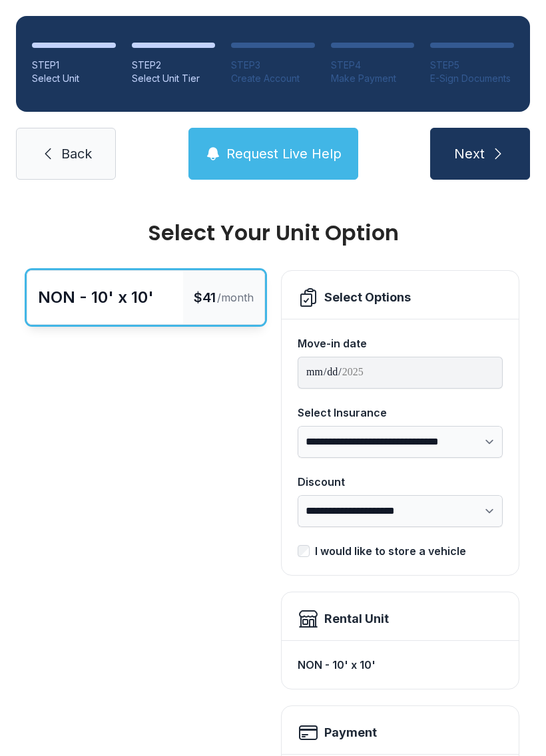 The image size is (546, 756). What do you see at coordinates (373, 65) in the screenshot?
I see `div: STEP 4` at bounding box center [373, 65].